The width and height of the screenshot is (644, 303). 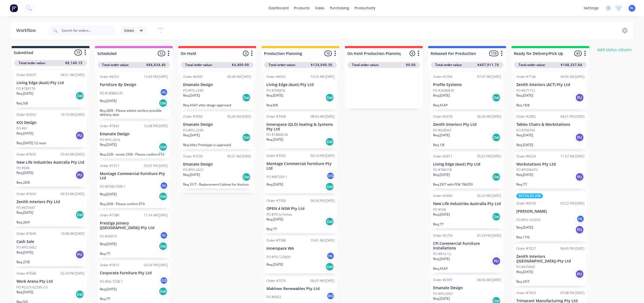 What do you see at coordinates (275, 91) in the screenshot?
I see `p: PO #790876` at bounding box center [275, 91].